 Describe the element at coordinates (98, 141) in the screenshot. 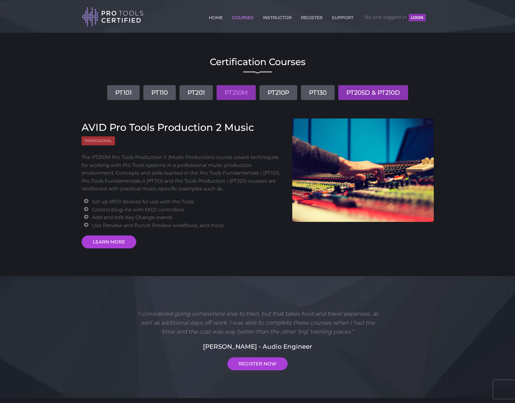

I see `span: Professional` at that location.